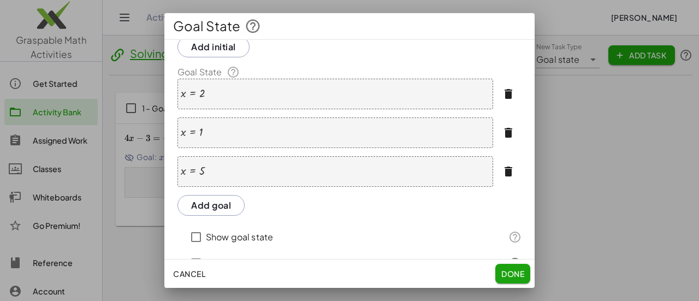 This screenshot has width=699, height=301. What do you see at coordinates (213, 47) in the screenshot?
I see `button: Add initial` at bounding box center [213, 47].